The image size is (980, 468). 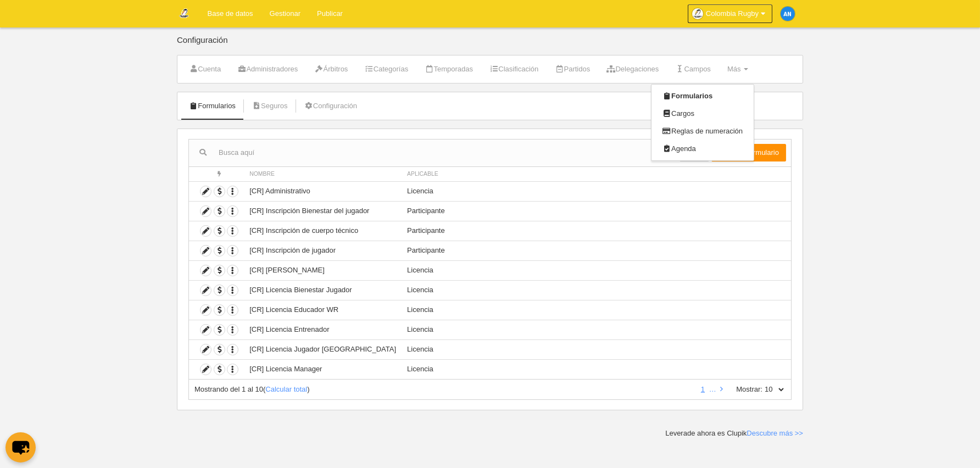 I want to click on a: Categorías, so click(x=386, y=69).